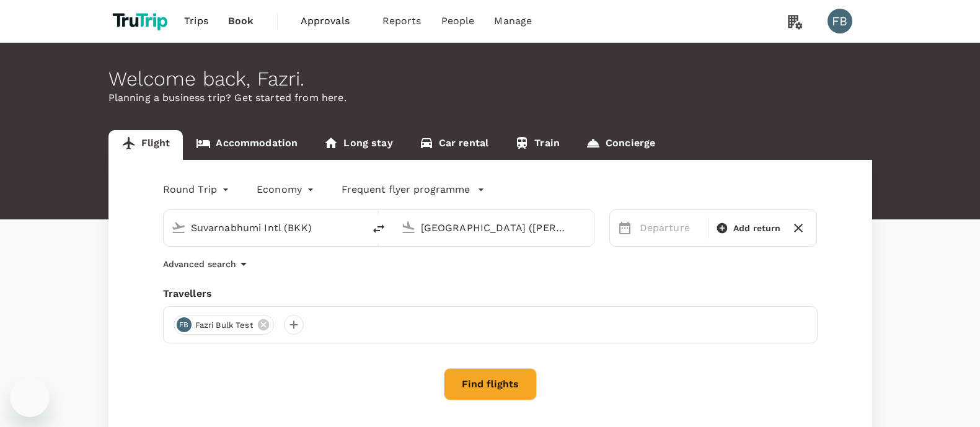  What do you see at coordinates (494, 228) in the screenshot?
I see `input: Going to` at bounding box center [494, 228].